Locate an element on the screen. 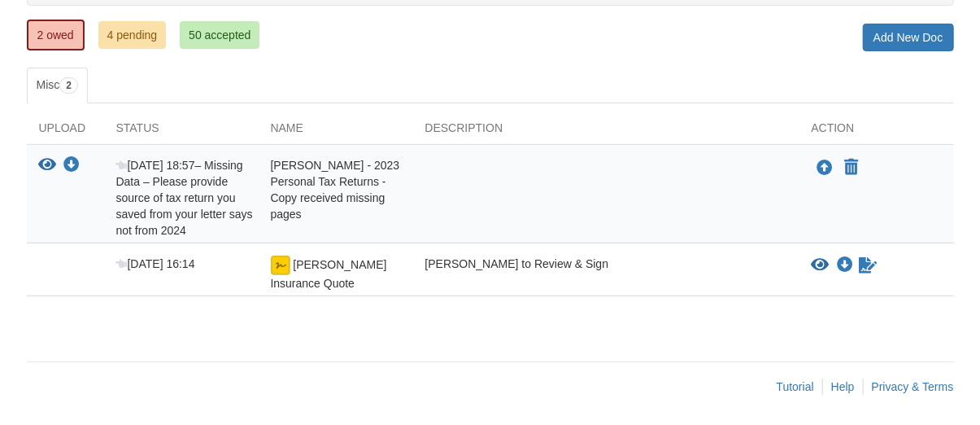 The width and height of the screenshot is (980, 425). button: View Elia Herrera - 2023 Personal Tax Returns - Copy received missing pages is located at coordinates (48, 165).